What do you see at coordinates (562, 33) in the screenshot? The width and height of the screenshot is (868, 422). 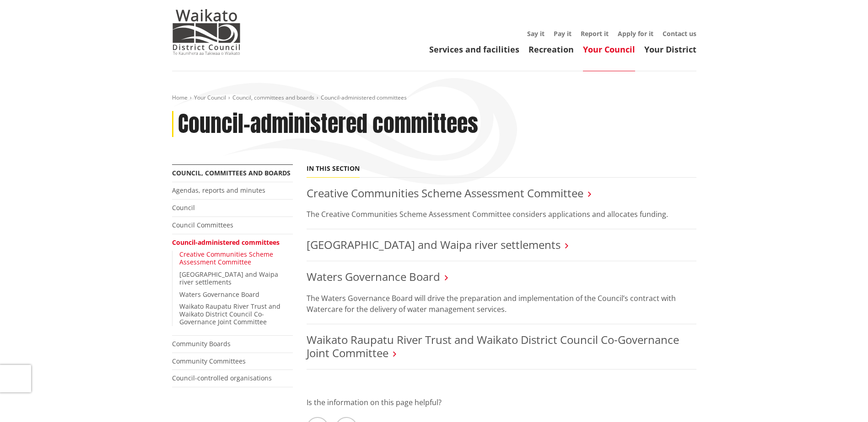 I see `a: Pay it` at bounding box center [562, 33].